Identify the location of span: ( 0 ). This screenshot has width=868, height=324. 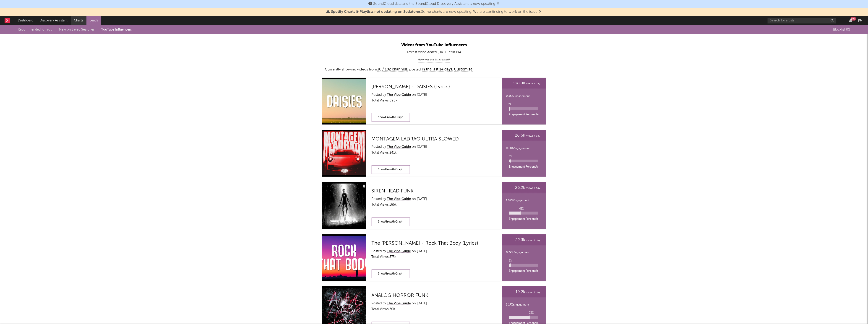
(848, 30).